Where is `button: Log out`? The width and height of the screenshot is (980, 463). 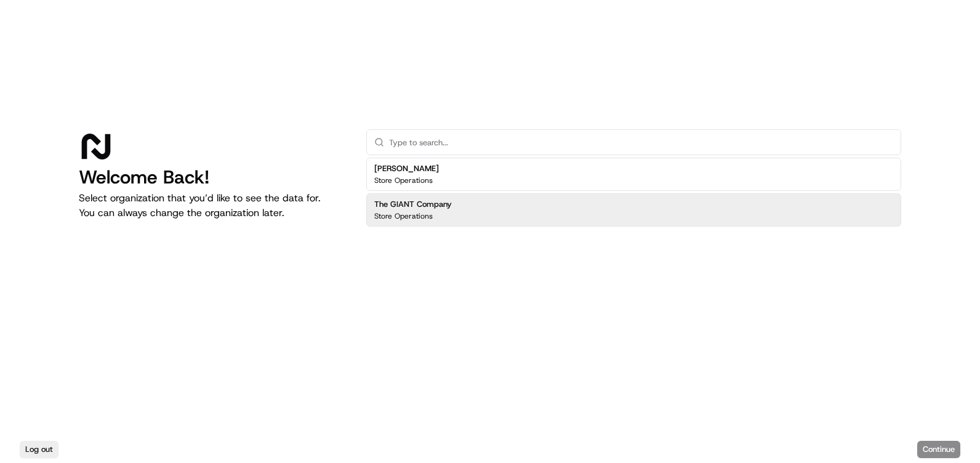 button: Log out is located at coordinates (39, 450).